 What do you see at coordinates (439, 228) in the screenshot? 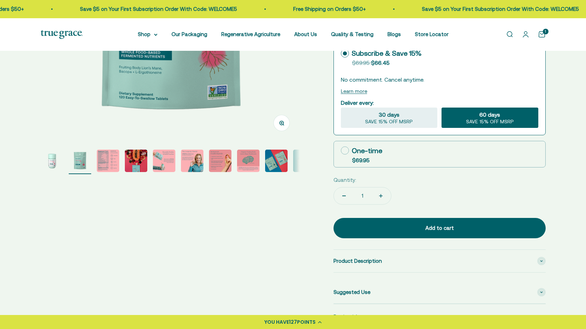
I see `div: Add to cart` at bounding box center [439, 228].